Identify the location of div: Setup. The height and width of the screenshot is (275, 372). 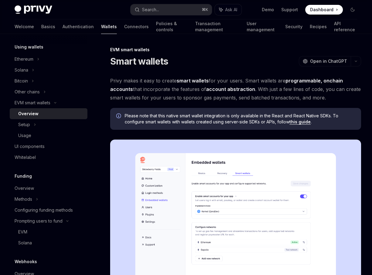
(24, 125).